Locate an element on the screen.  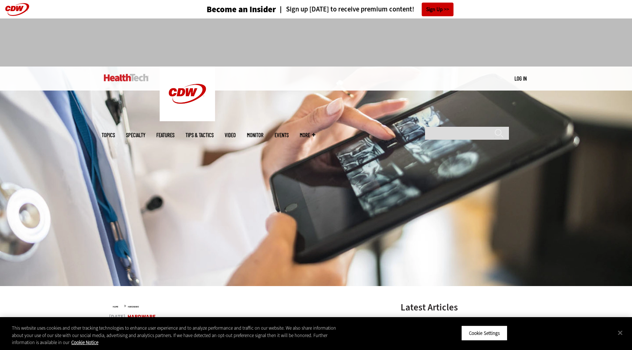
div: User menu is located at coordinates (521, 78).